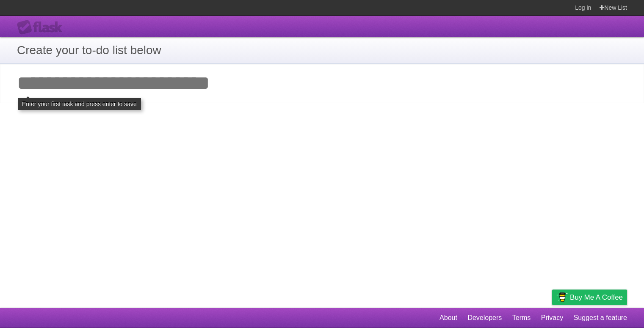 Image resolution: width=644 pixels, height=328 pixels. I want to click on span: Buy me a coffee, so click(596, 297).